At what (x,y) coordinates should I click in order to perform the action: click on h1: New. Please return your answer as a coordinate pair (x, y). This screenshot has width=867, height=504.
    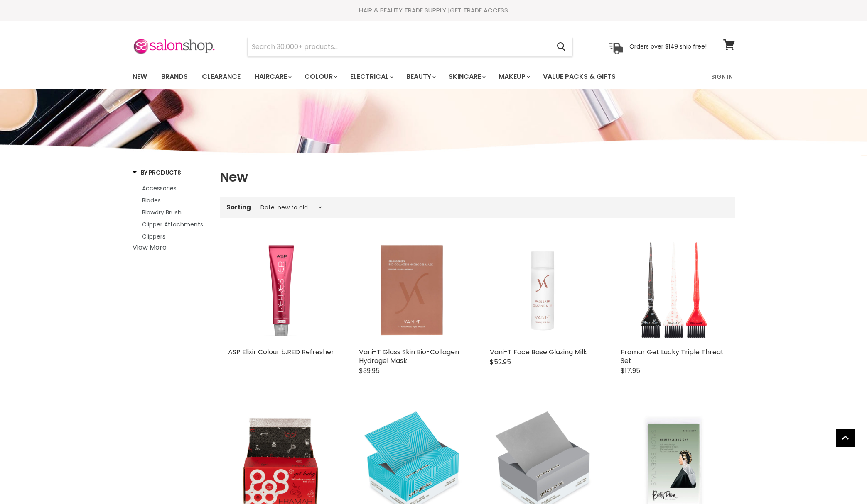
    Looking at the image, I should click on (478, 177).